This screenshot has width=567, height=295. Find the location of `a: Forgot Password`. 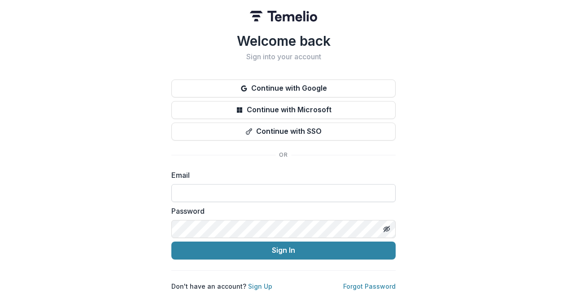

a: Forgot Password is located at coordinates (369, 286).